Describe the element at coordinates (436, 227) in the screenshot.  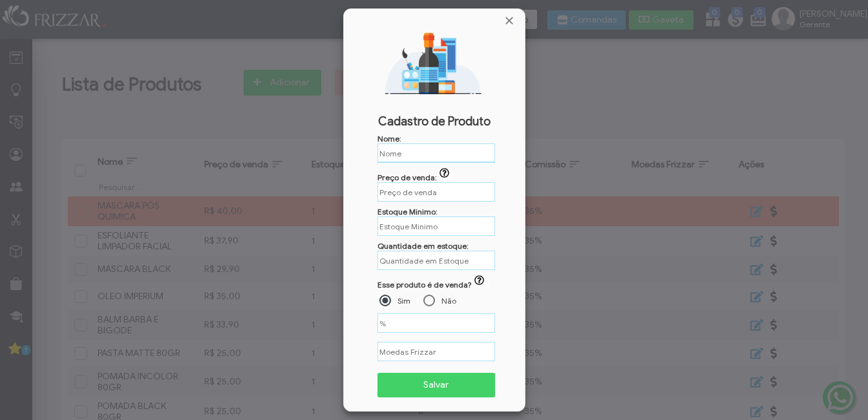
I see `input: Você receberá um aviso quando o seu estoque atingir o estoque mínimo.` at that location.